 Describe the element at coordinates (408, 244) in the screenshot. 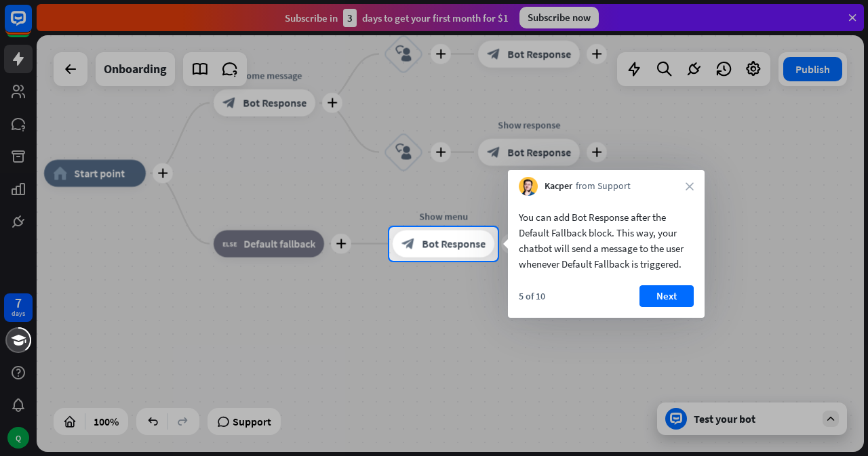

I see `i: block_bot_response` at that location.